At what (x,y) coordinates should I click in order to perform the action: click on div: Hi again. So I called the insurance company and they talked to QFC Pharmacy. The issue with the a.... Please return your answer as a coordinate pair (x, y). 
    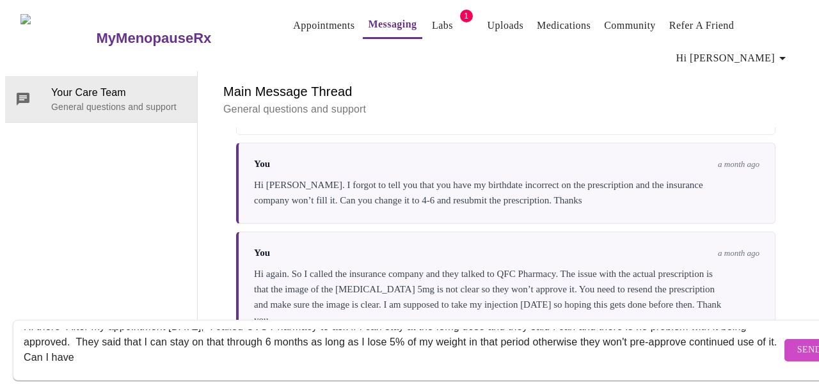
    Looking at the image, I should click on (507, 297).